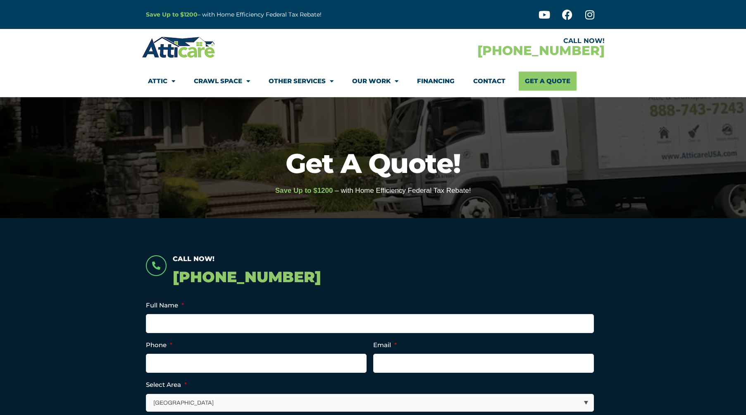 This screenshot has width=746, height=415. Describe the element at coordinates (301, 81) in the screenshot. I see `a: Other Services` at that location.